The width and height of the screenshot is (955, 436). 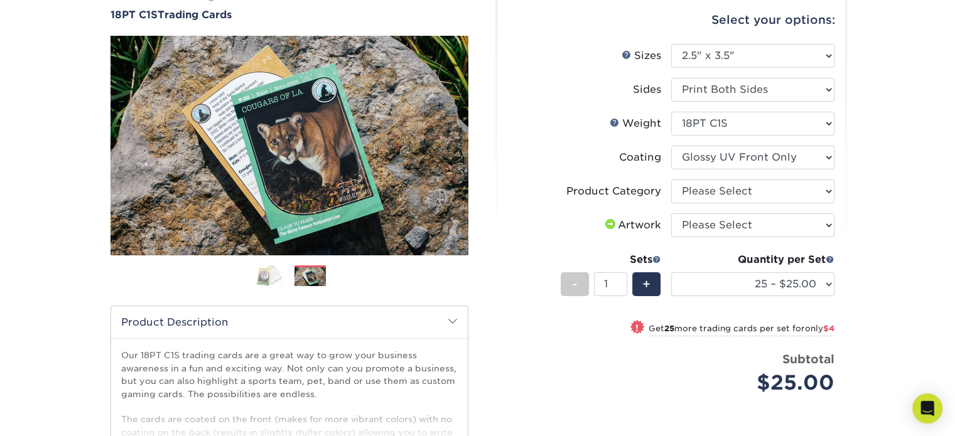 What do you see at coordinates (669, 328) in the screenshot?
I see `strong: 25` at bounding box center [669, 328].